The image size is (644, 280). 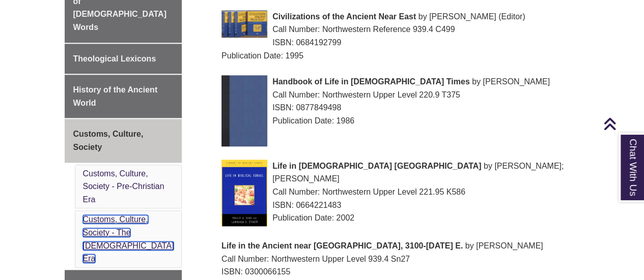 I want to click on span: Theological Lexicons, so click(x=115, y=59).